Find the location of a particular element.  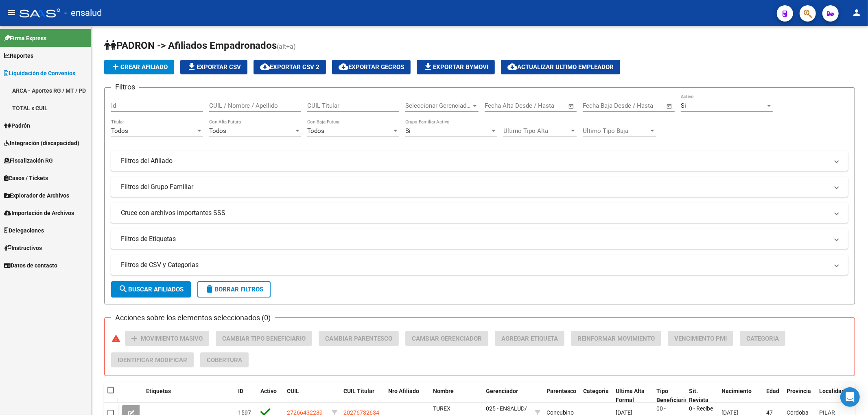

datatable-header-cell: Edad is located at coordinates (773, 396).